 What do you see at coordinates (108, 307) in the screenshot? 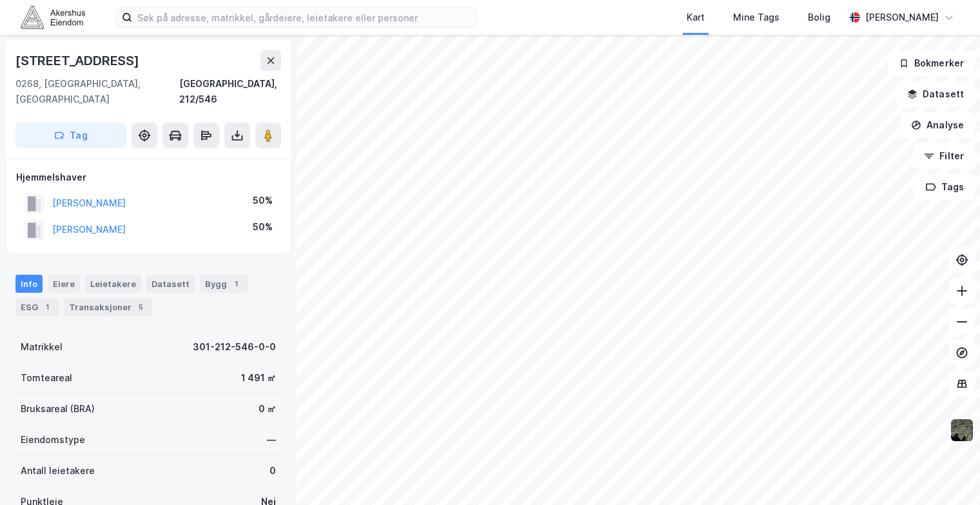
I see `div: Transaksjoner` at bounding box center [108, 307].